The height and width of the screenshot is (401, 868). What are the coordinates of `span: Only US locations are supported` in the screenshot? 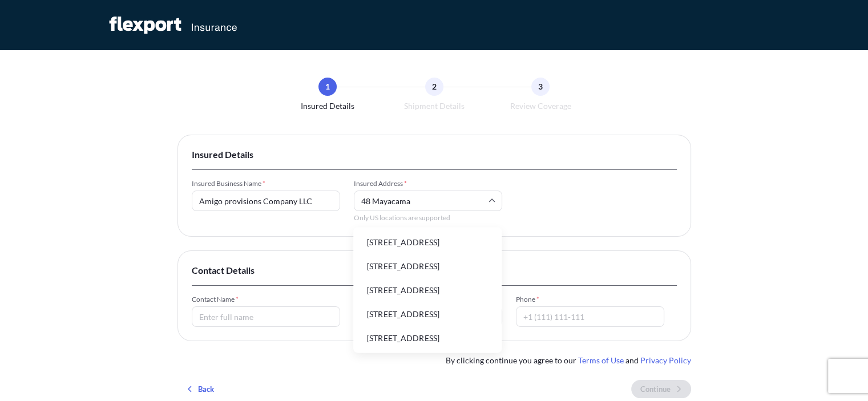 It's located at (428, 218).